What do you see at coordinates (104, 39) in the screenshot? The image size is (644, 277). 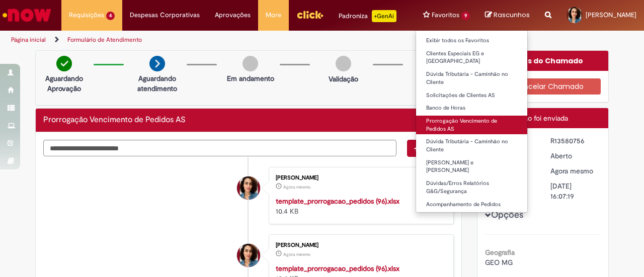 I see `a: Formulário de Atendimento` at bounding box center [104, 39].